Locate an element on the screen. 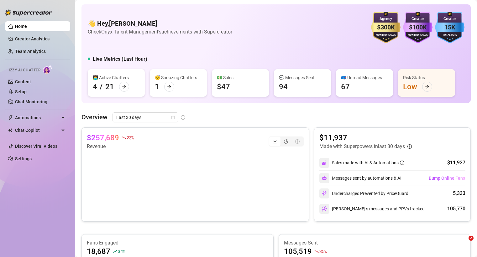 This screenshot has height=257, width=477. img: logo-BBDzfeDw.svg is located at coordinates (29, 13).